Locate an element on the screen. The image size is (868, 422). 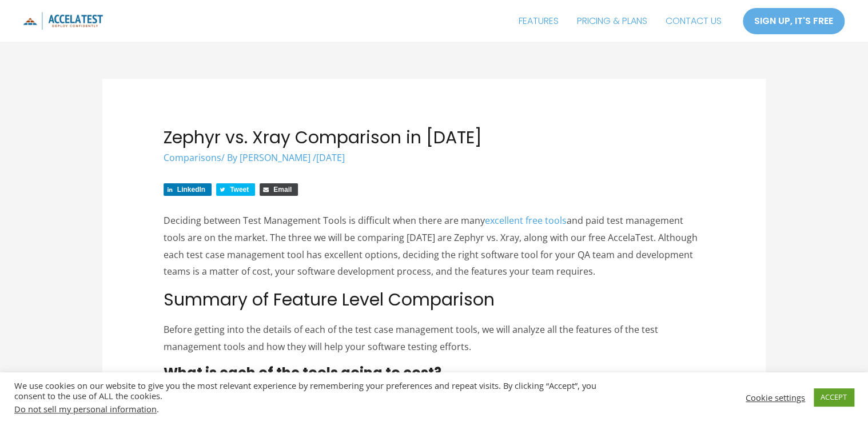
a: FEATURES is located at coordinates (538, 21).